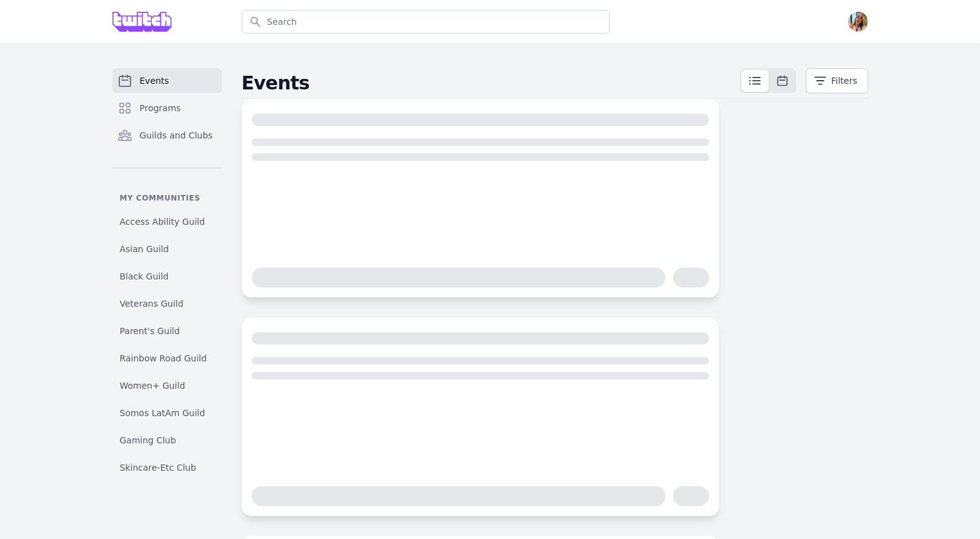 This screenshot has width=980, height=539. I want to click on button: Filters, so click(836, 81).